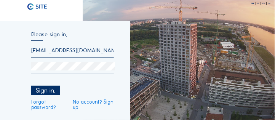 Image resolution: width=275 pixels, height=120 pixels. I want to click on a: No account? Sign up., so click(93, 104).